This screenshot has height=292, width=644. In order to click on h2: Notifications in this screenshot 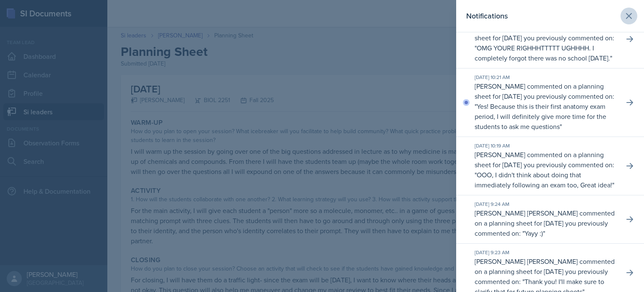, I will do `click(487, 16)`.